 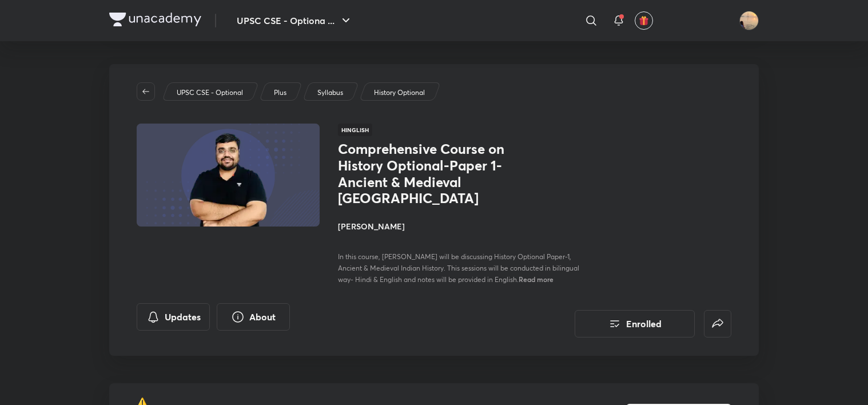 What do you see at coordinates (253, 317) in the screenshot?
I see `button: About` at bounding box center [253, 317].